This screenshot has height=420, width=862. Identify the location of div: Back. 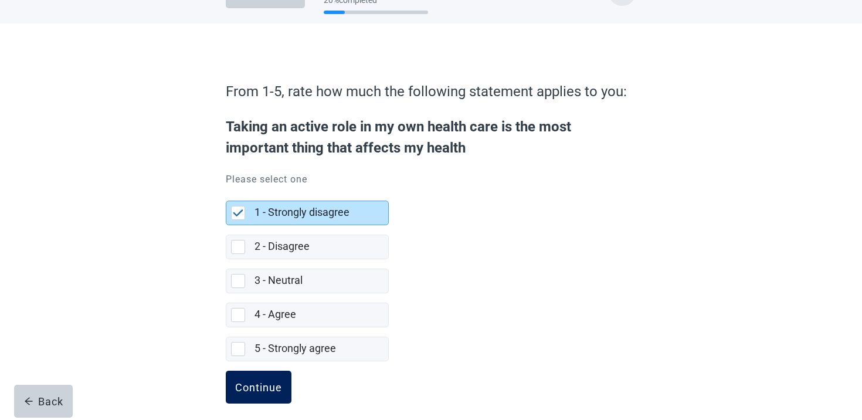
(43, 401).